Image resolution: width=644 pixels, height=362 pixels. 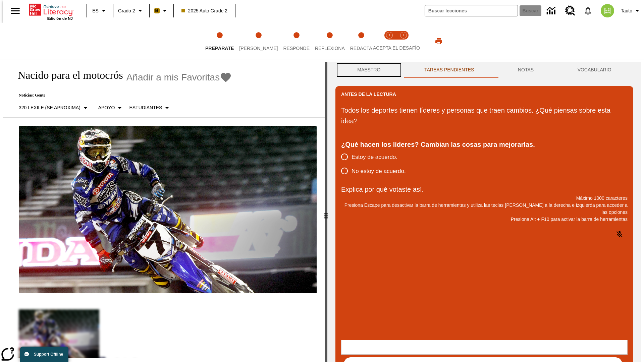 I want to click on button: Lee step 2 of 5, so click(x=258, y=41).